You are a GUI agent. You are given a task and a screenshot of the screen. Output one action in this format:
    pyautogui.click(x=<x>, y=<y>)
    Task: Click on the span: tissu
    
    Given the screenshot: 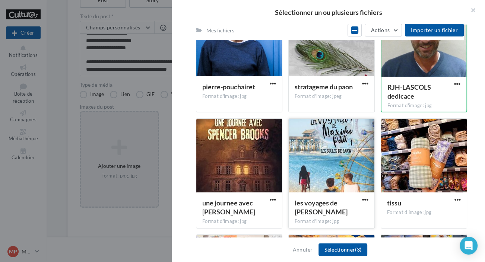 What is the action you would take?
    pyautogui.click(x=394, y=203)
    